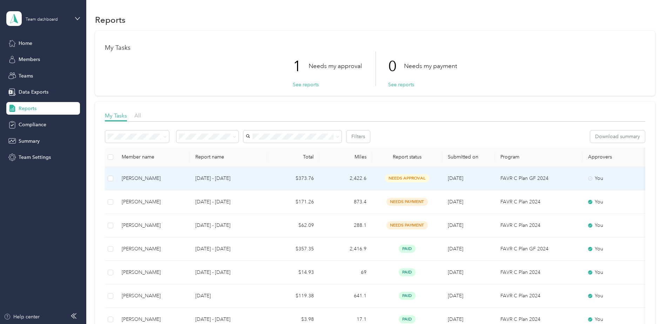 The image size is (667, 324). Describe the element at coordinates (346, 296) in the screenshot. I see `td: 641.1` at that location.